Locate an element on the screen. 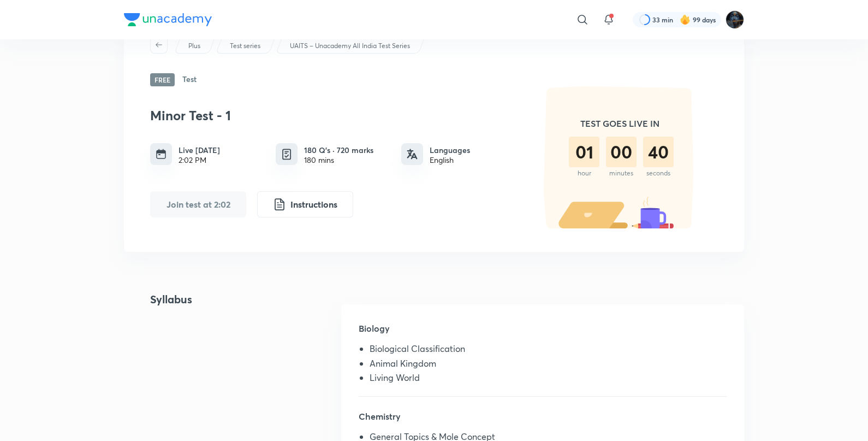 This screenshot has width=868, height=441. h3: Minor Test - 1 is located at coordinates (334, 115).